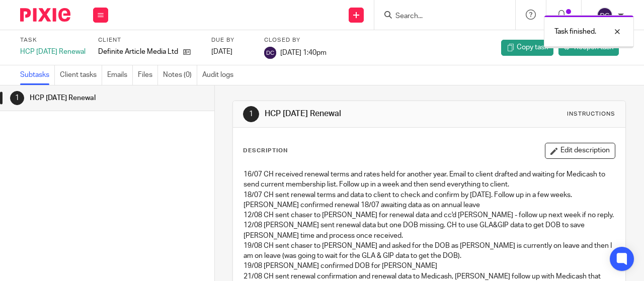 This screenshot has width=644, height=281. Describe the element at coordinates (148, 75) in the screenshot. I see `a: Files` at that location.